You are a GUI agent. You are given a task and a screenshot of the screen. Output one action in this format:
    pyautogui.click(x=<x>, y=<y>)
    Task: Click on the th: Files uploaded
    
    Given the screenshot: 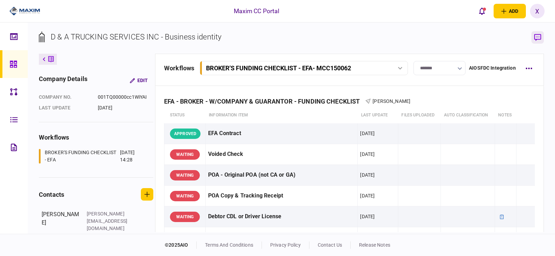 What is the action you would take?
    pyautogui.click(x=419, y=116)
    